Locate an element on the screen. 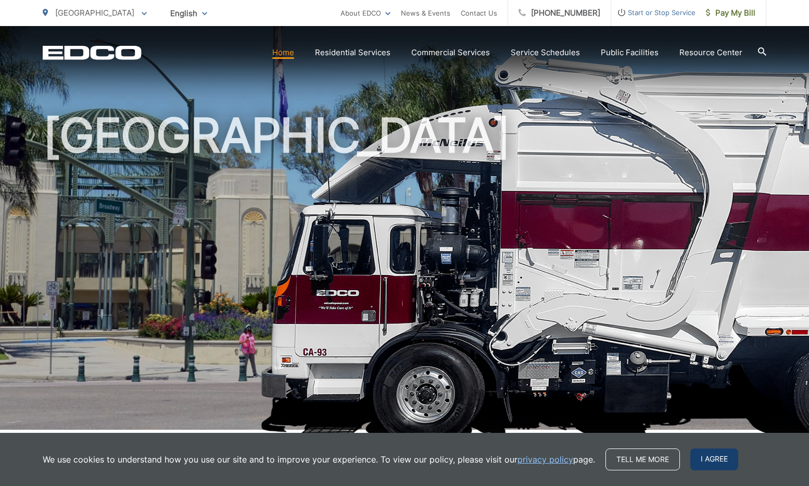  p: We use cookies to understand how you use our site and to improve your experience. To view our pol... is located at coordinates (318, 459).